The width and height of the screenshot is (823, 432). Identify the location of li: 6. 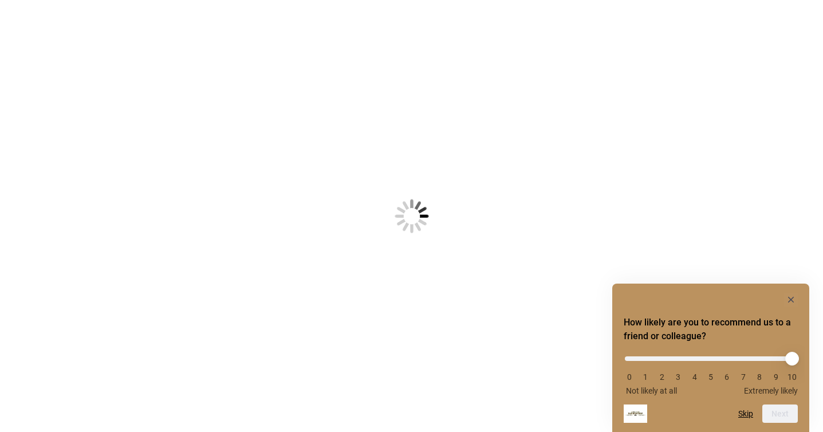
(727, 377).